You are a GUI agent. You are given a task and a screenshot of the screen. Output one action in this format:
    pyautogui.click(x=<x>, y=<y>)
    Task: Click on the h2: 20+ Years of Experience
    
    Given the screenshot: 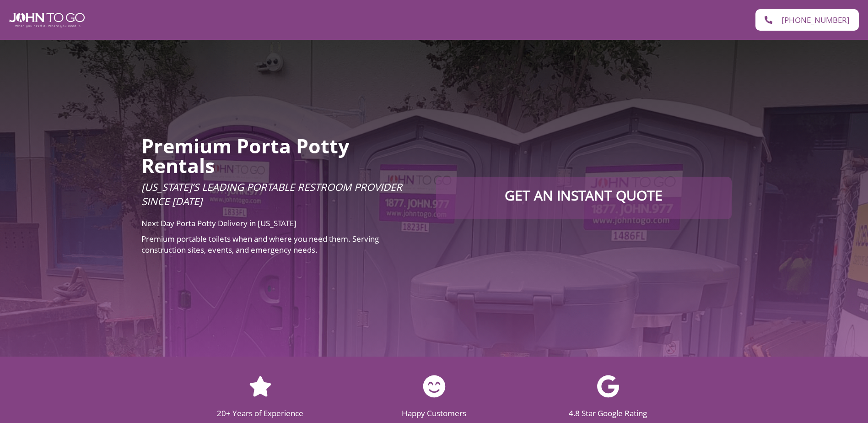 What is the action you would take?
    pyautogui.click(x=260, y=413)
    